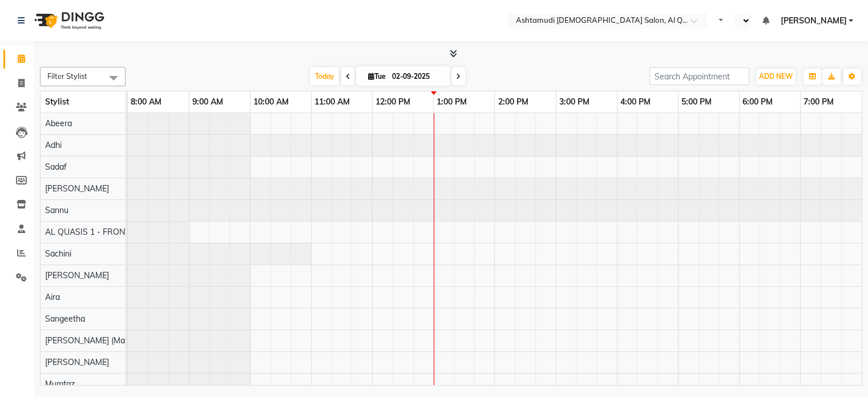 This screenshot has height=397, width=868. I want to click on span: Sannu, so click(56, 210).